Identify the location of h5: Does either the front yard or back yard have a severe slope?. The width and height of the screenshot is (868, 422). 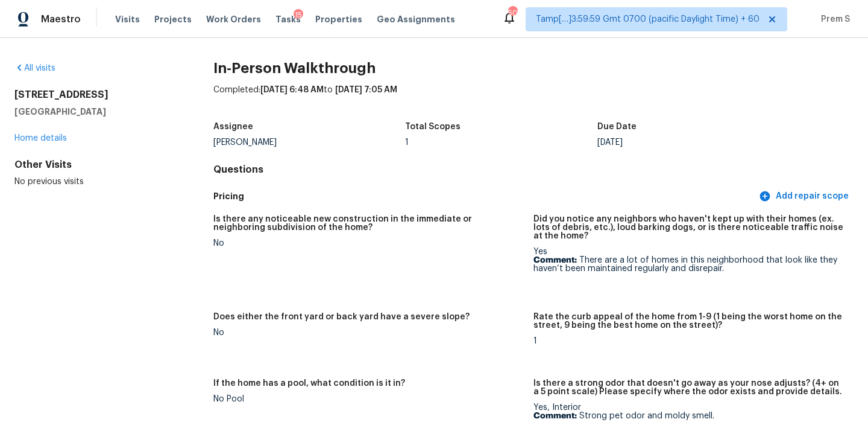
(341, 317).